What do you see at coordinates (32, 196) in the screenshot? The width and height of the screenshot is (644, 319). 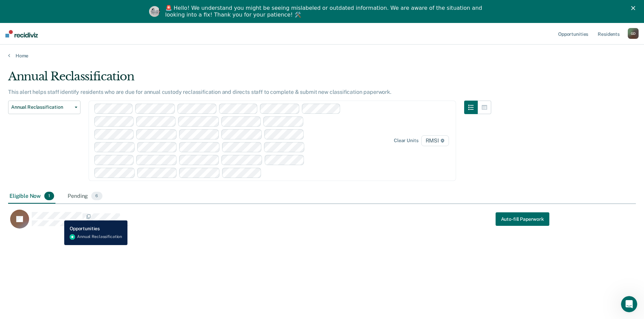 I see `div: Eligible Now1` at bounding box center [32, 196].